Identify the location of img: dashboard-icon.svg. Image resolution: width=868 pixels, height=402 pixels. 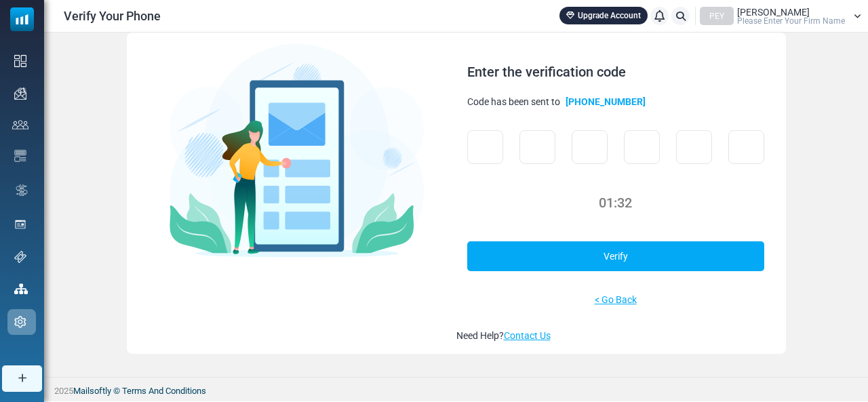
(21, 61).